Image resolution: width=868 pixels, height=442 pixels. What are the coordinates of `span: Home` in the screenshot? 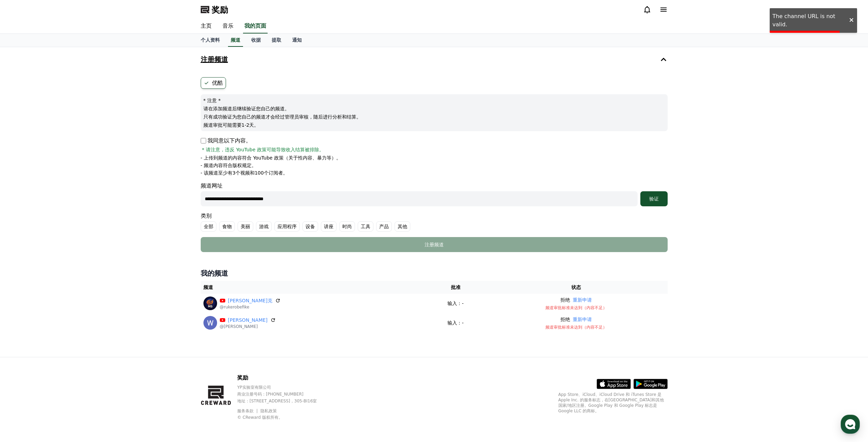 It's located at (23, 229).